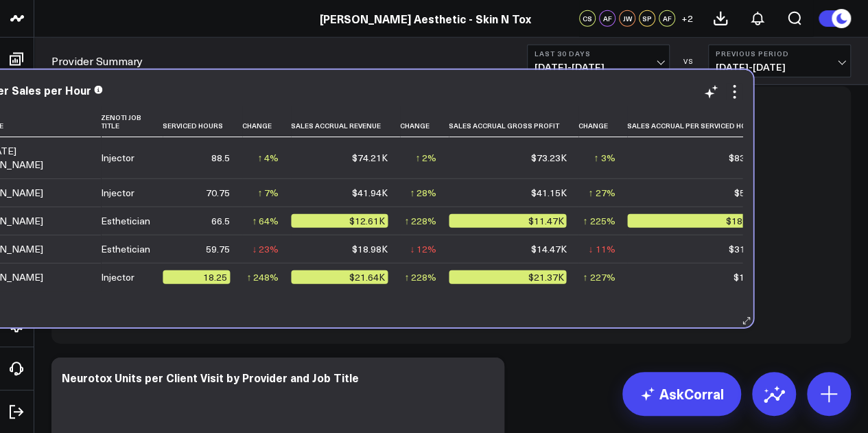 This screenshot has height=433, width=868. Describe the element at coordinates (265, 221) in the screenshot. I see `div: ↑ 64%` at that location.